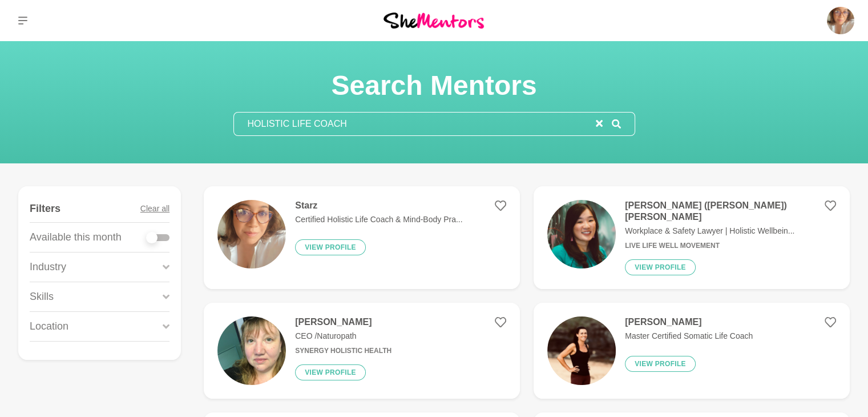 This screenshot has height=417, width=868. What do you see at coordinates (434, 20) in the screenshot?
I see `img: She Mentors Logo` at bounding box center [434, 20].